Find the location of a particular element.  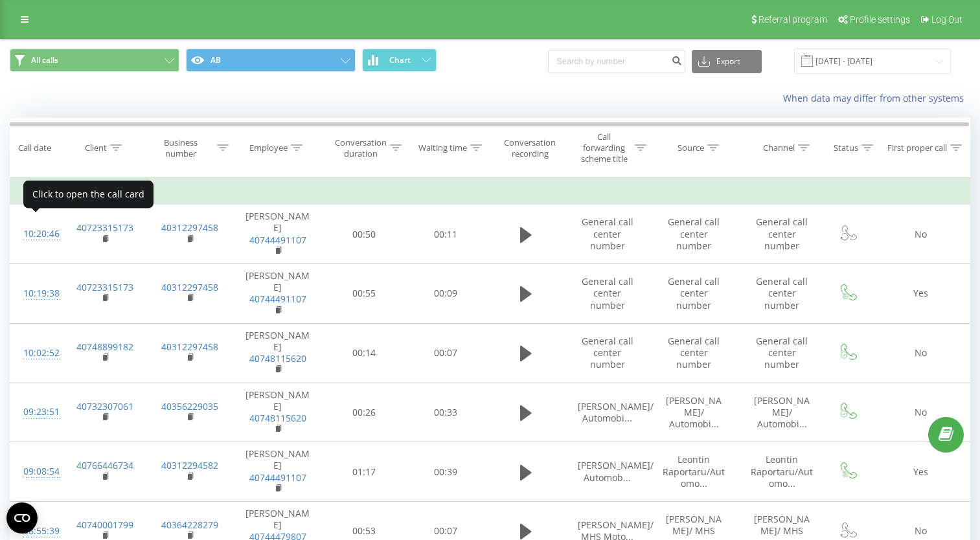

td: 01:17 is located at coordinates (364, 472).